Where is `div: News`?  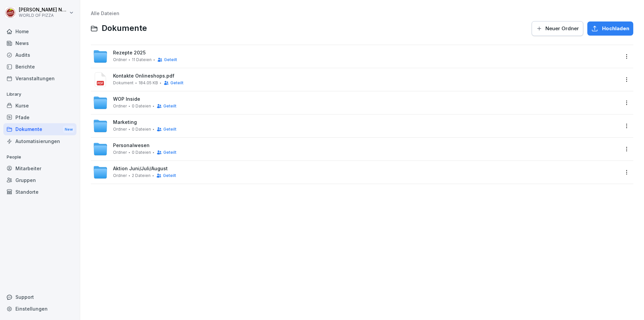 div: News is located at coordinates (40, 43).